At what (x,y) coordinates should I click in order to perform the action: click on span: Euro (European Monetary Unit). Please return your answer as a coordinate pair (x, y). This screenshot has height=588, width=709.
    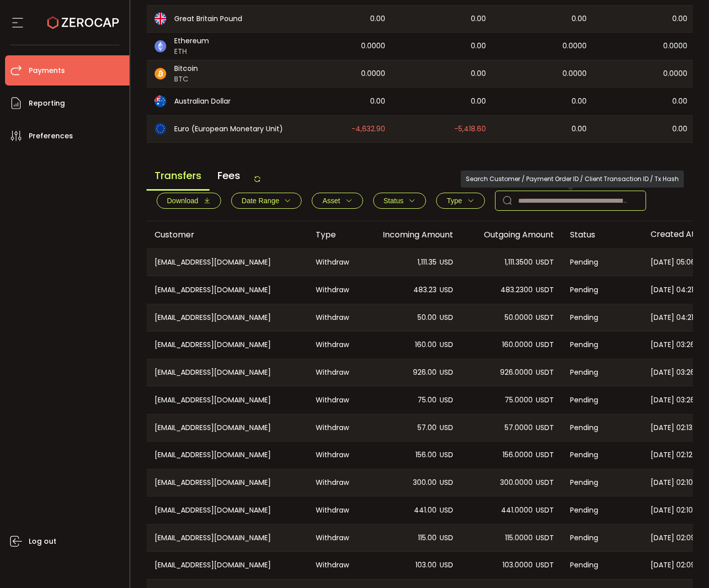
    Looking at the image, I should click on (228, 129).